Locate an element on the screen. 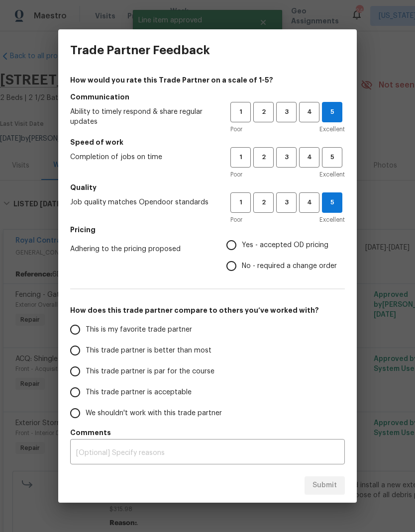 The width and height of the screenshot is (415, 532). span: This trade partner is acceptable is located at coordinates (138, 392).